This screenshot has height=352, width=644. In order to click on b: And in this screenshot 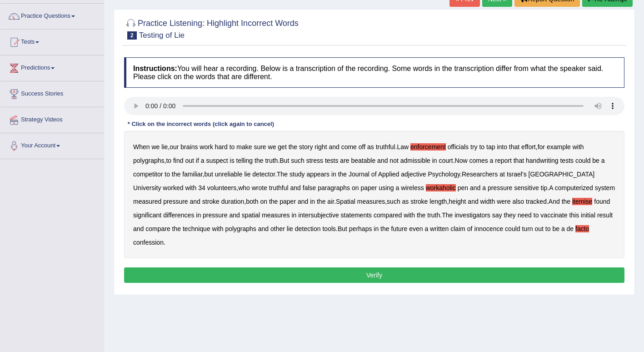, I will do `click(553, 201)`.